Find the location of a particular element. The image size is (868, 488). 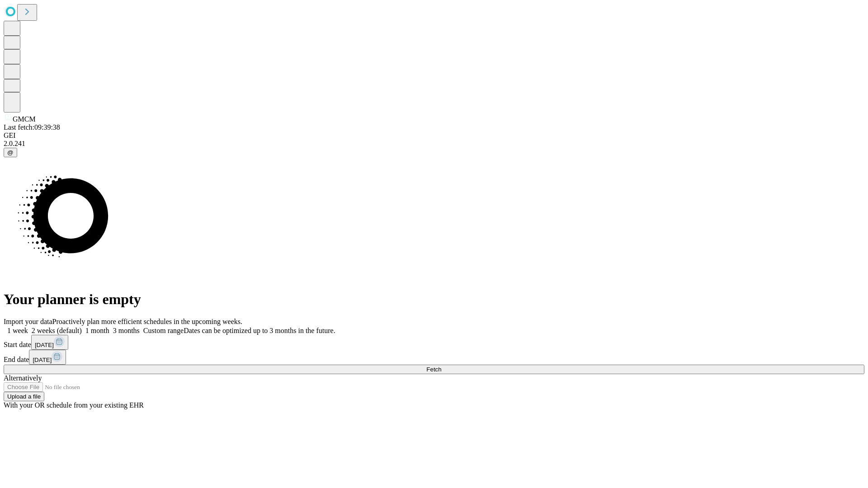

span: Custom range is located at coordinates (163, 331).